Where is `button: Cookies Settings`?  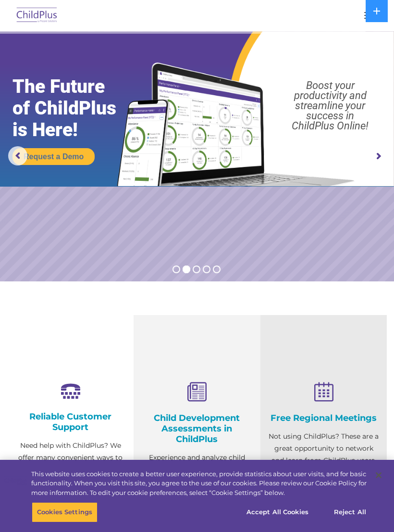
button: Cookies Settings is located at coordinates (65, 512).